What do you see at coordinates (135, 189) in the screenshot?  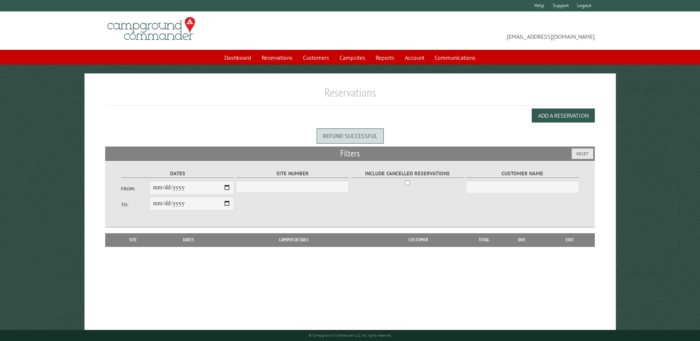 I see `label: From:` at bounding box center [135, 189].